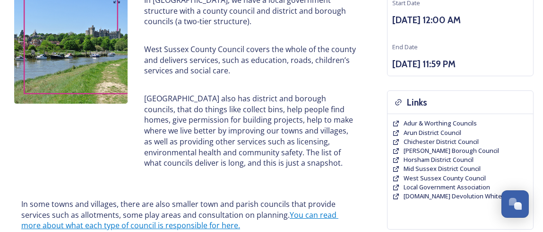 This screenshot has width=543, height=232. What do you see at coordinates (433, 132) in the screenshot?
I see `span: Arun District Council` at bounding box center [433, 132].